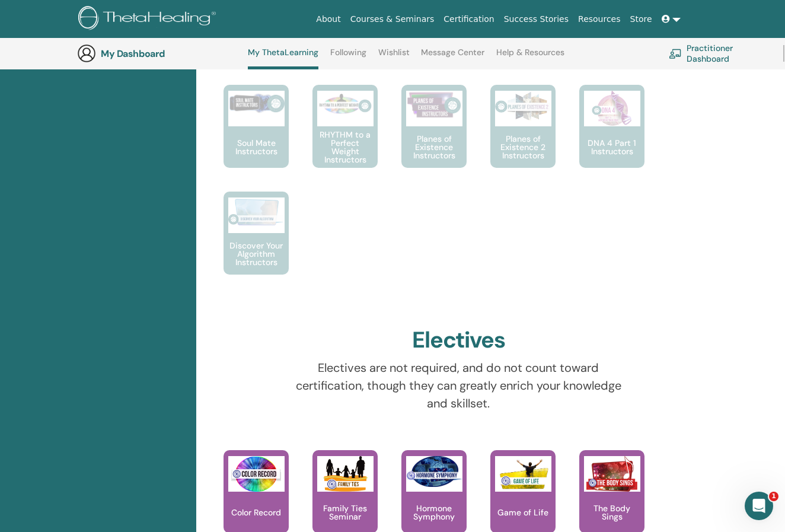 This screenshot has height=532, width=785. I want to click on img: Planes of Existence Instructors, so click(434, 105).